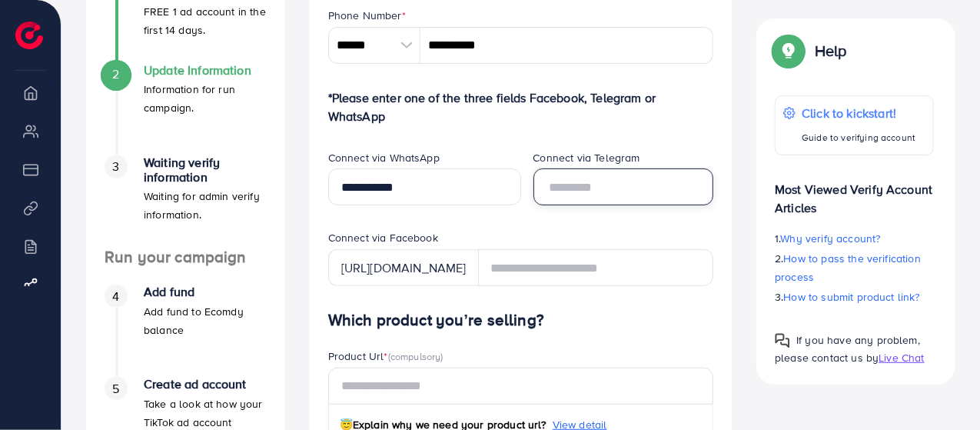 Image resolution: width=980 pixels, height=430 pixels. I want to click on span: Why verify account?, so click(831, 239).